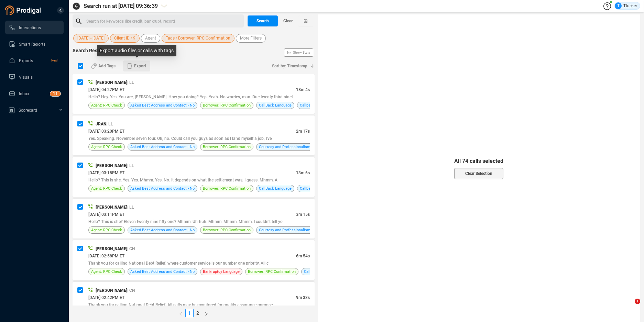  I want to click on span: Yes. Speaking. November seven four. Oh, no. Could call you guys as soon as I land myself a job, I've, so click(180, 138).